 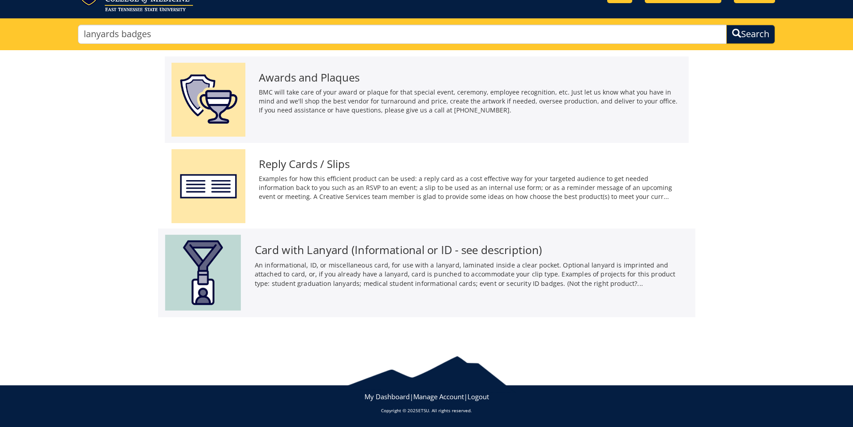 I want to click on input: Search..., so click(x=402, y=34).